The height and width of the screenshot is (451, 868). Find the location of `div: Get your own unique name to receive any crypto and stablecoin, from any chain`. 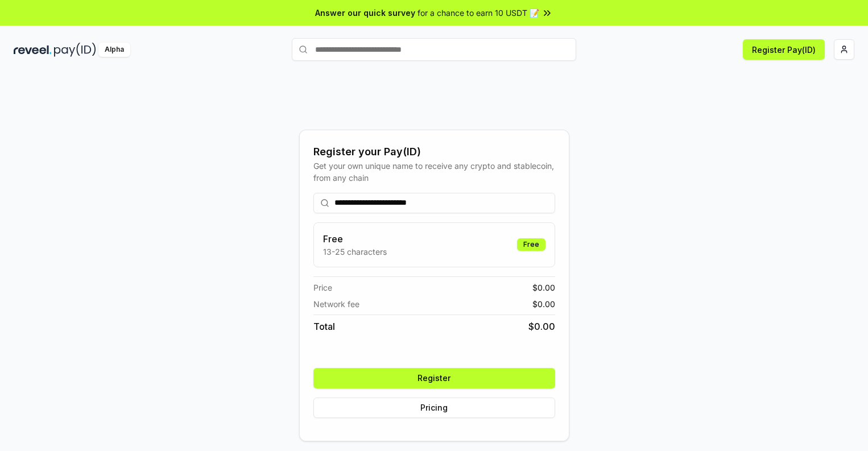

div: Get your own unique name to receive any crypto and stablecoin, from any chain is located at coordinates (434, 172).